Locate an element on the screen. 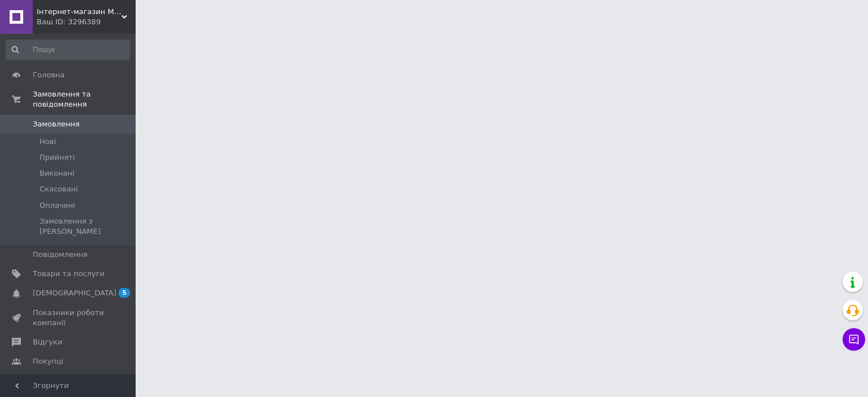  span: Покупці is located at coordinates (48, 361).